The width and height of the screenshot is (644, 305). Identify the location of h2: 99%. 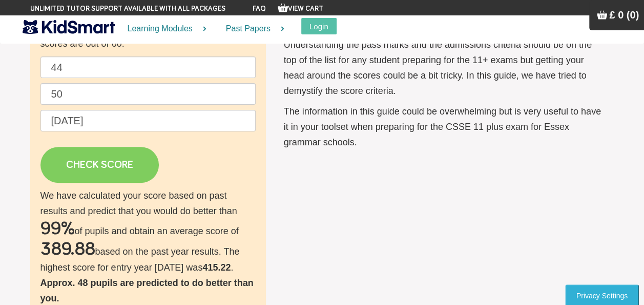
(57, 229).